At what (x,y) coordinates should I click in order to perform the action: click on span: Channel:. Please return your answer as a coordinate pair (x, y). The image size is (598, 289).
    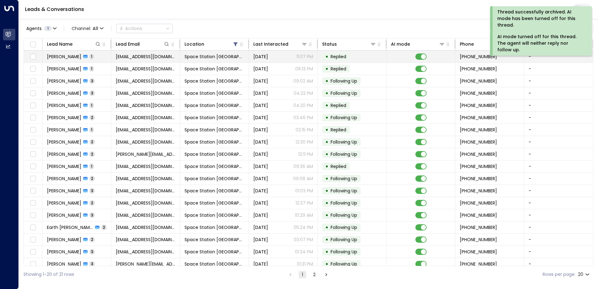
    Looking at the image, I should click on (88, 28).